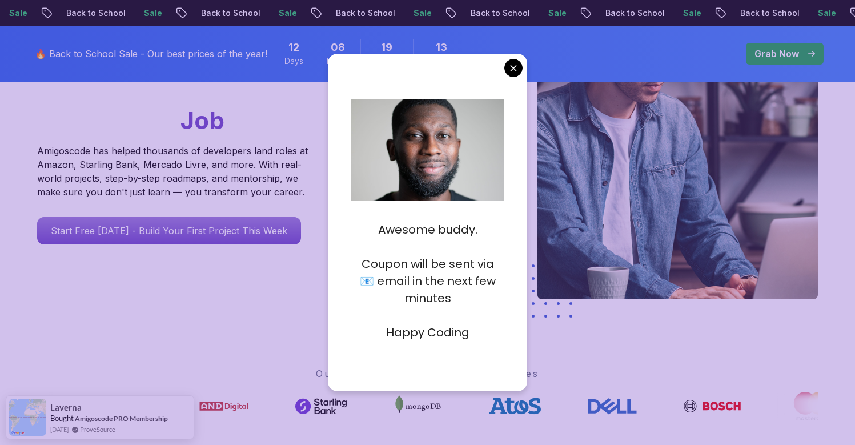 The height and width of the screenshot is (445, 855). What do you see at coordinates (777, 54) in the screenshot?
I see `p: Grab Now` at bounding box center [777, 54].